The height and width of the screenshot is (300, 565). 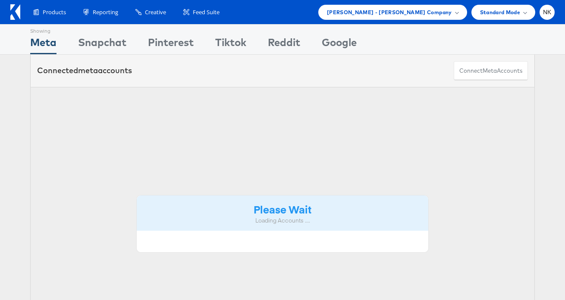 I want to click on span: Feed Suite, so click(x=206, y=12).